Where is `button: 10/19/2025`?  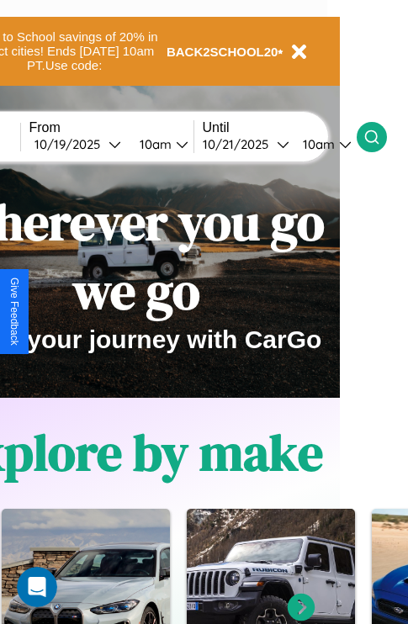
button: 10/19/2025 is located at coordinates (77, 144).